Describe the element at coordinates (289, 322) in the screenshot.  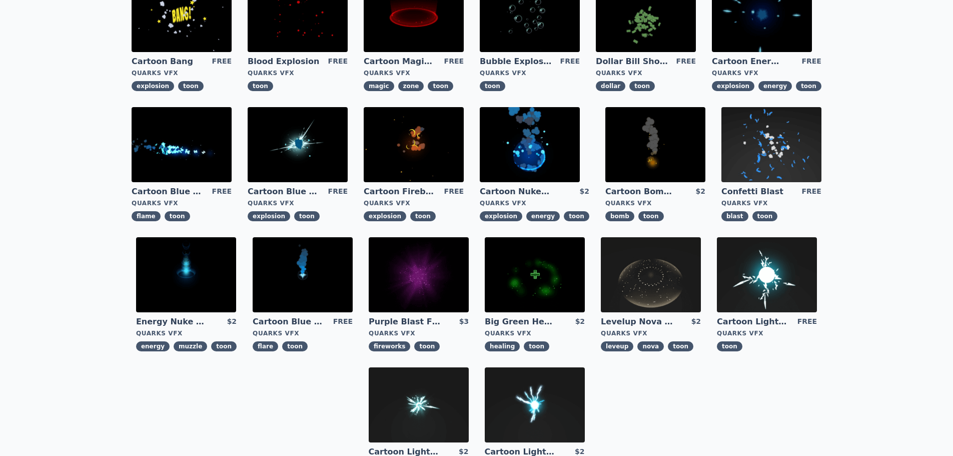
I see `a: Cartoon Blue Flare` at that location.